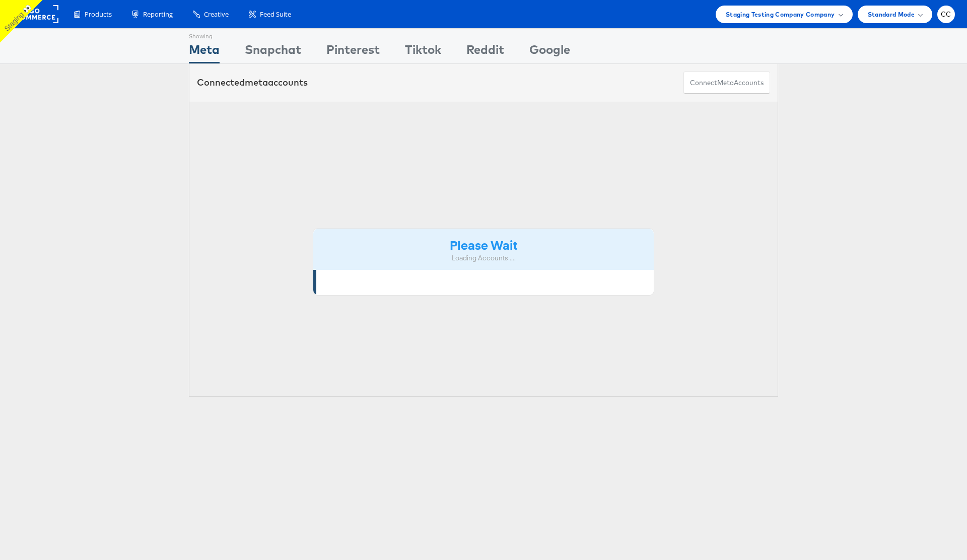 This screenshot has width=967, height=560. I want to click on span: Feed Suite, so click(276, 14).